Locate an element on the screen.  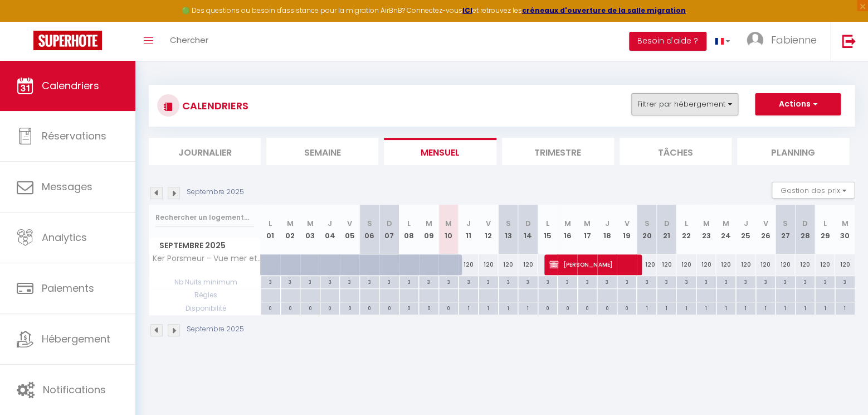
span: Calendriers is located at coordinates (70, 85).